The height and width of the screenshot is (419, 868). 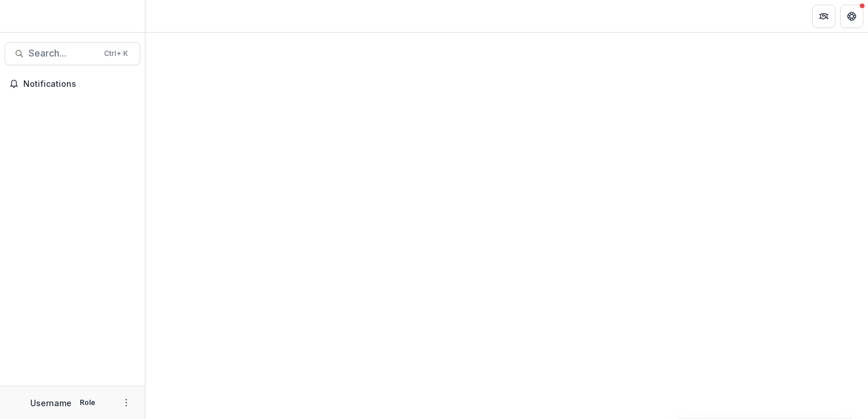 What do you see at coordinates (126, 402) in the screenshot?
I see `button: More` at bounding box center [126, 402].